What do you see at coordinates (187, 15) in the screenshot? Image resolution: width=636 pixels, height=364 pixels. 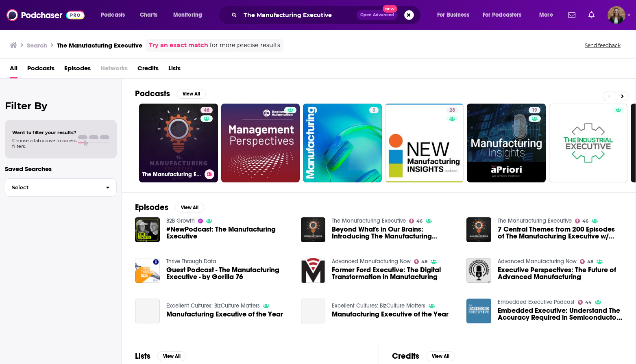 I see `span: Monitoring` at bounding box center [187, 15].